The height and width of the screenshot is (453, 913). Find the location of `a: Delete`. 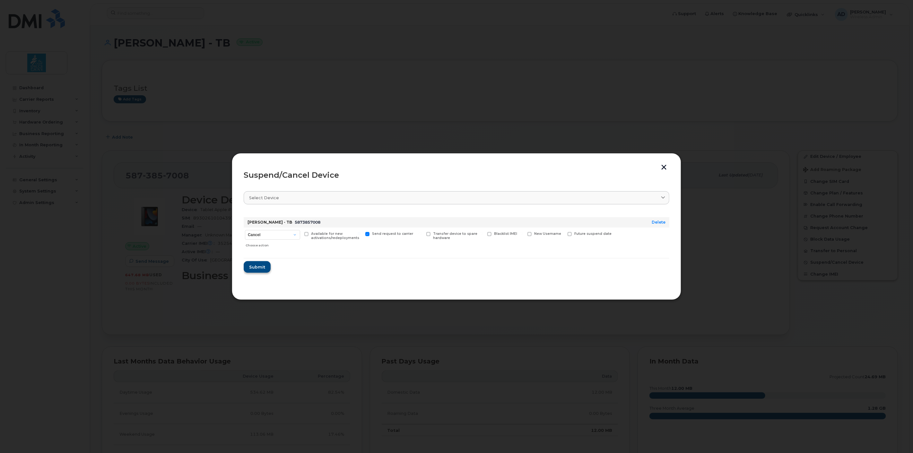

a: Delete is located at coordinates (658, 222).